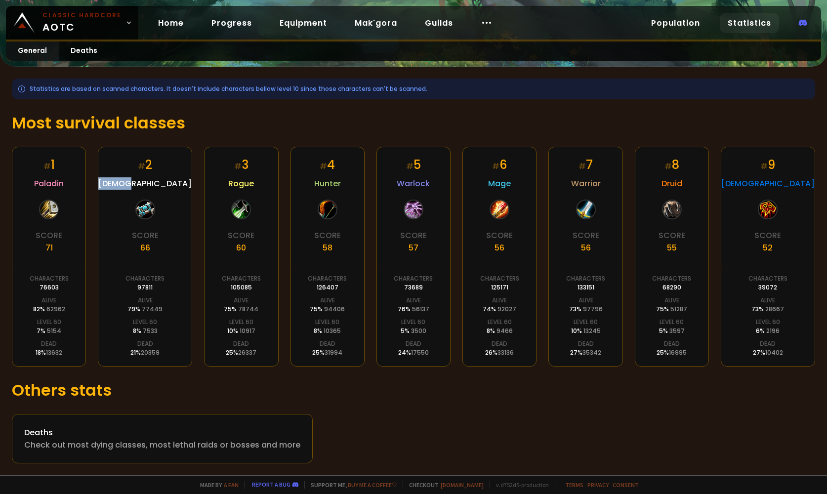 This screenshot has width=827, height=494. I want to click on div: 73689, so click(413, 287).